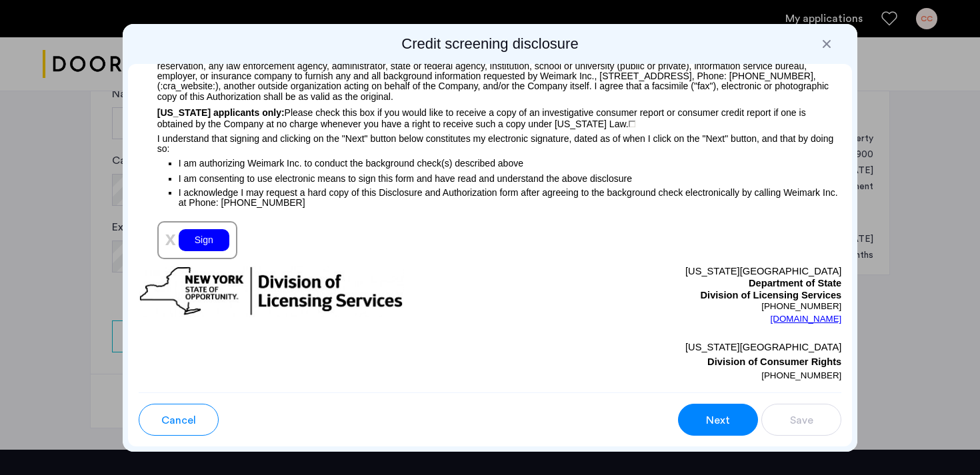 The width and height of the screenshot is (980, 475). What do you see at coordinates (179, 420) in the screenshot?
I see `span: Cancel` at bounding box center [179, 420].